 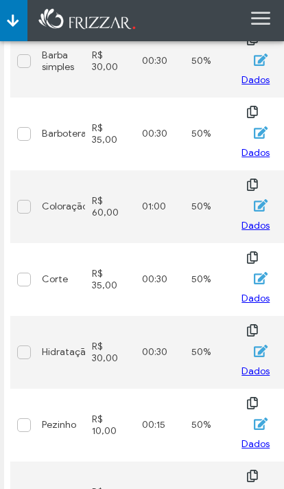 I want to click on div: R$ 10,00, so click(x=110, y=425).